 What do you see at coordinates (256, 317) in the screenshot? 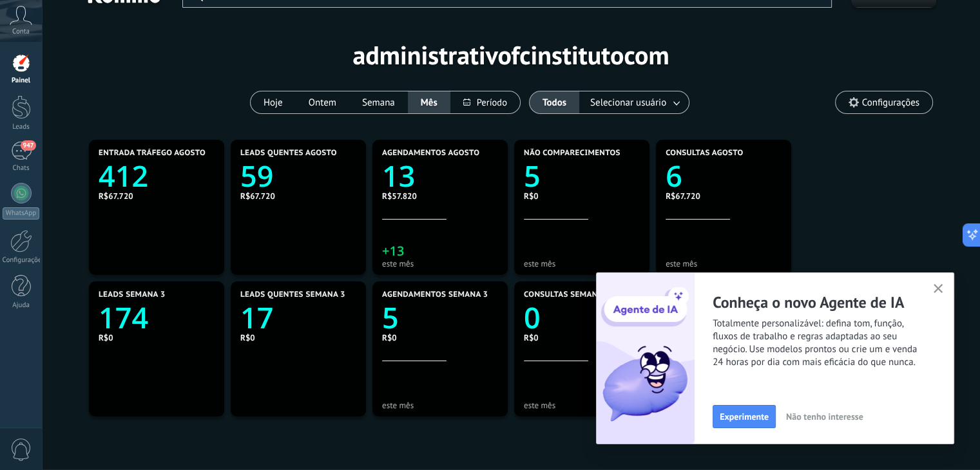
I see `text: 17` at bounding box center [256, 317].